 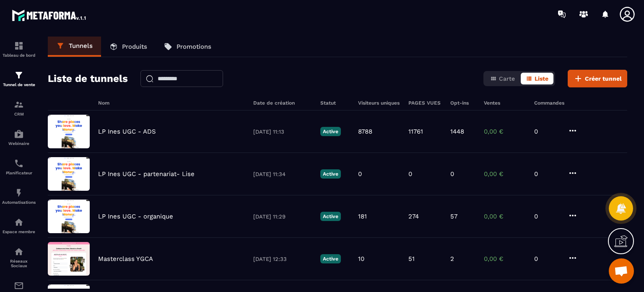 I want to click on p: Tunnel de vente, so click(x=19, y=84).